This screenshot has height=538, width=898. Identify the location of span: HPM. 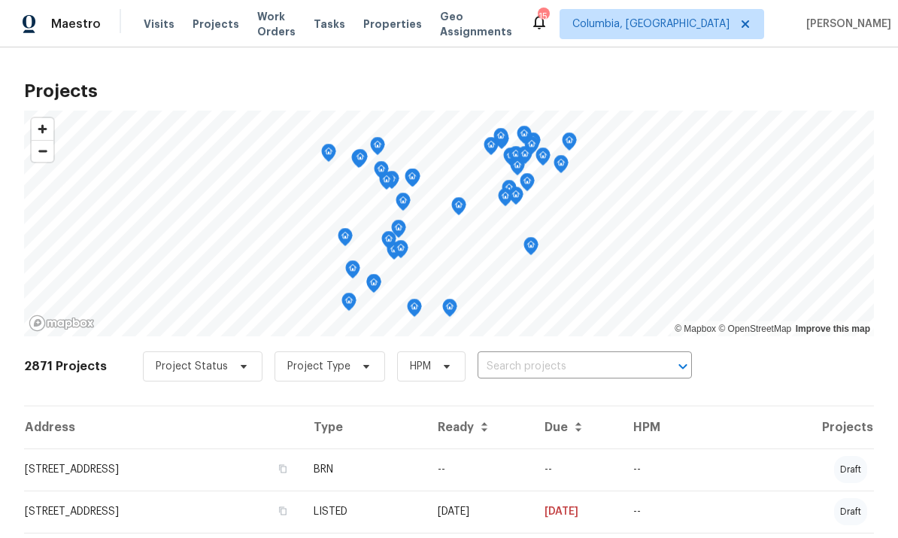
(421, 366).